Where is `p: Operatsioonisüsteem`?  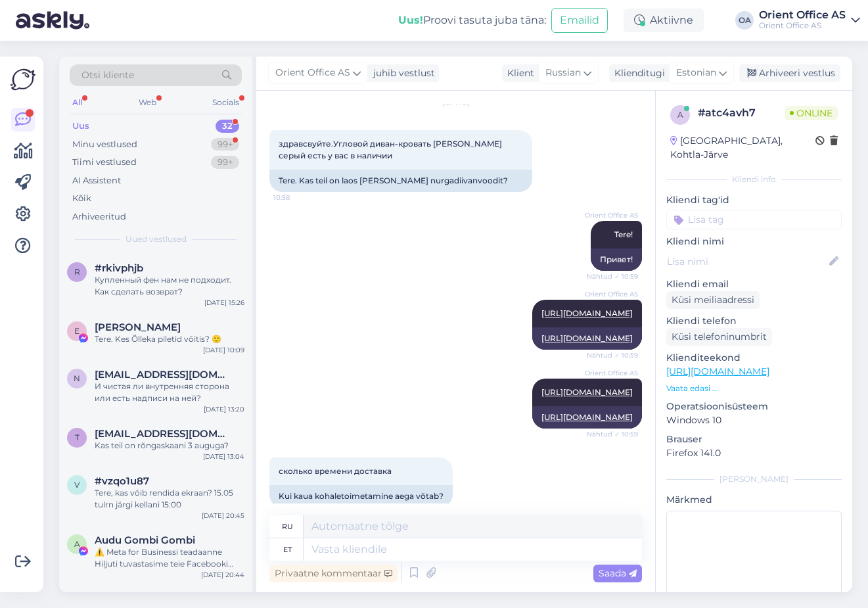 p: Operatsioonisüsteem is located at coordinates (753, 407).